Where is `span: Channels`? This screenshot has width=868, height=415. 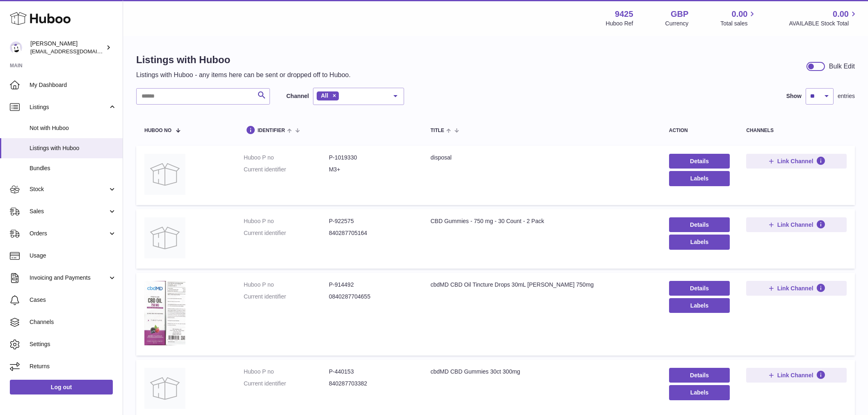
span: Channels is located at coordinates (73, 322).